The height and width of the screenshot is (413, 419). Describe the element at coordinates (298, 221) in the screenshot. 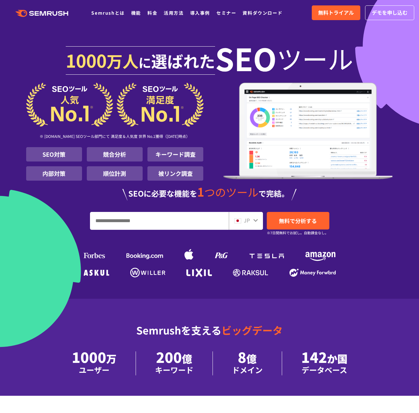

I see `span: 無料で分析する` at that location.